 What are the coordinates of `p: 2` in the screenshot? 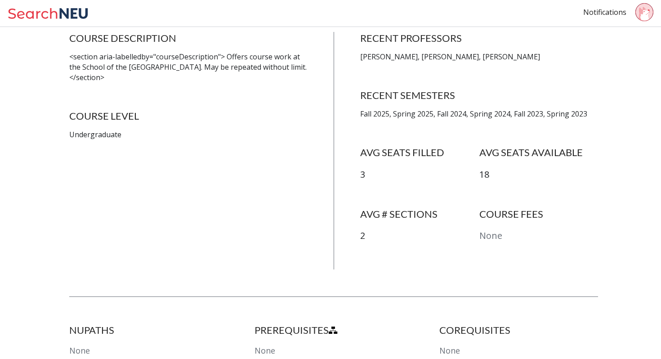 It's located at (419, 235).